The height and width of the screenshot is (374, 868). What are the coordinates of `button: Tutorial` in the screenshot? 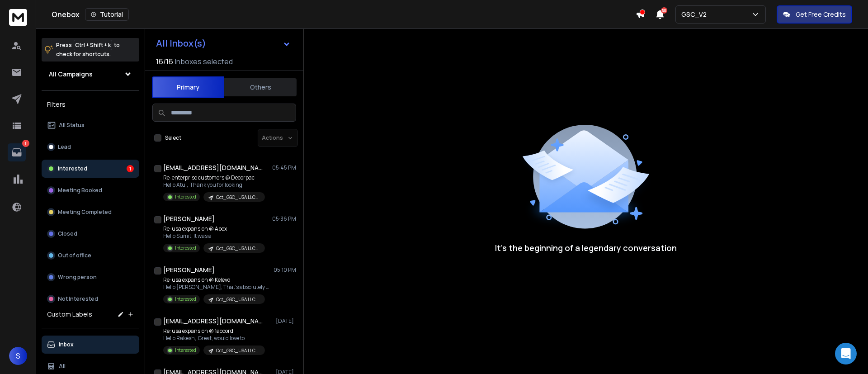 It's located at (107, 15).